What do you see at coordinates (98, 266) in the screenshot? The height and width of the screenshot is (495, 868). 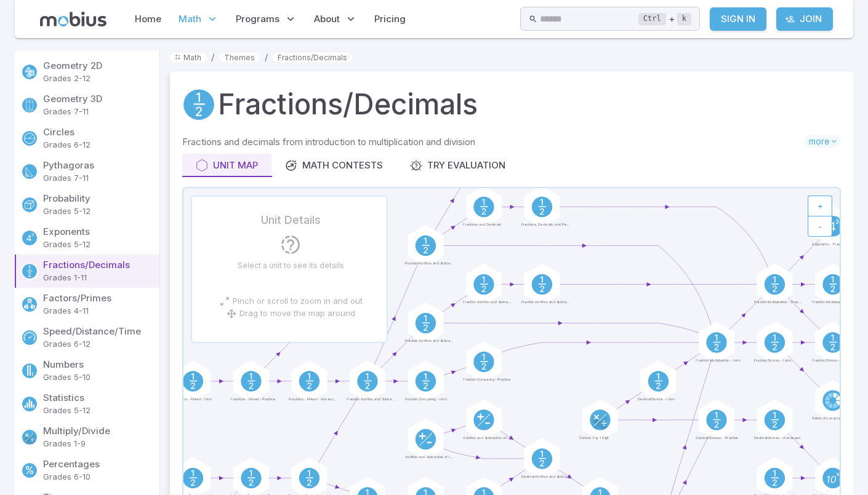 I see `p: Fractions/Decimals` at bounding box center [98, 266].